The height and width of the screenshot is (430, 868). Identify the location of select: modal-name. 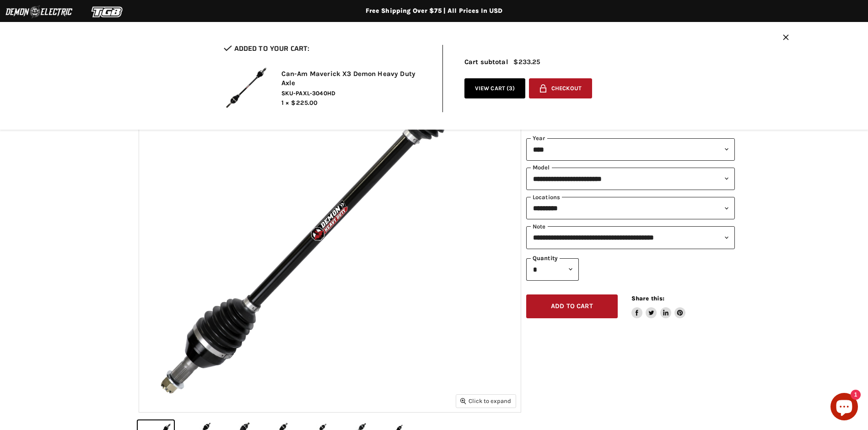
(630, 178).